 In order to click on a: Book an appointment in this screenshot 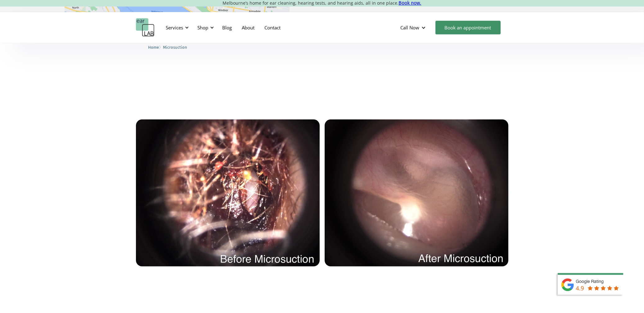, I will do `click(468, 28)`.